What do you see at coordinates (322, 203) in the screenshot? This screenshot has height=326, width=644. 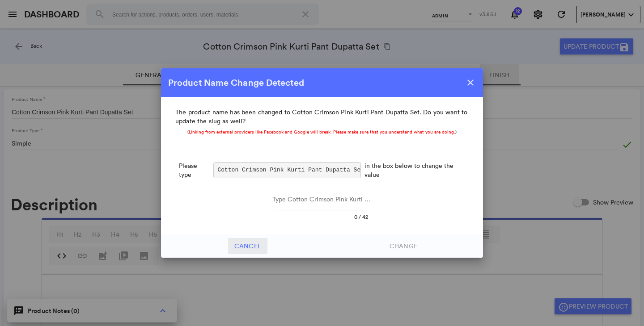 I see `input: Type Cotton Crimson Pink Kurti Pant Dupatta Set` at bounding box center [322, 203].